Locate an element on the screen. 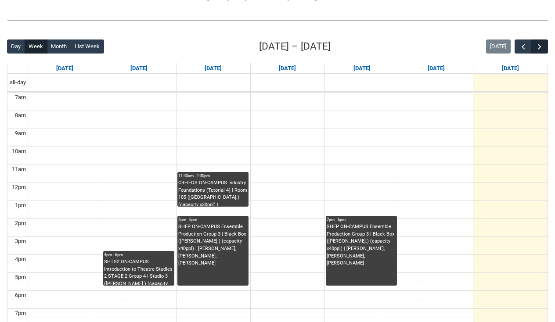  div: 1pm is located at coordinates (20, 206).